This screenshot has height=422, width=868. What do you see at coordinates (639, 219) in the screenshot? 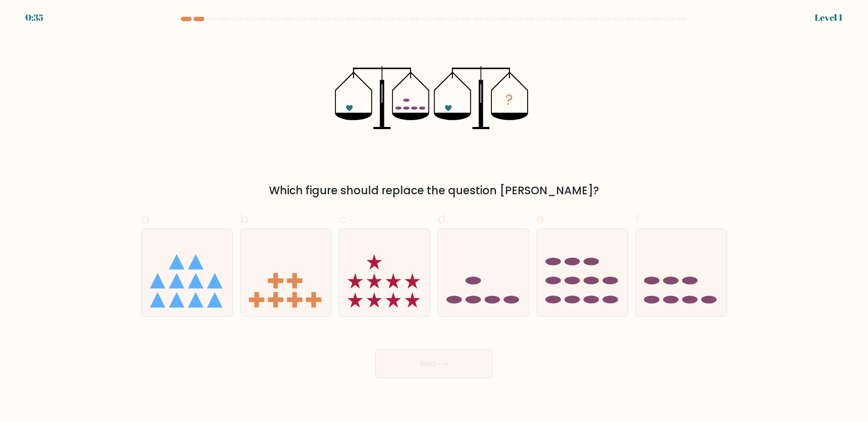
I see `span: f.` at bounding box center [639, 219].